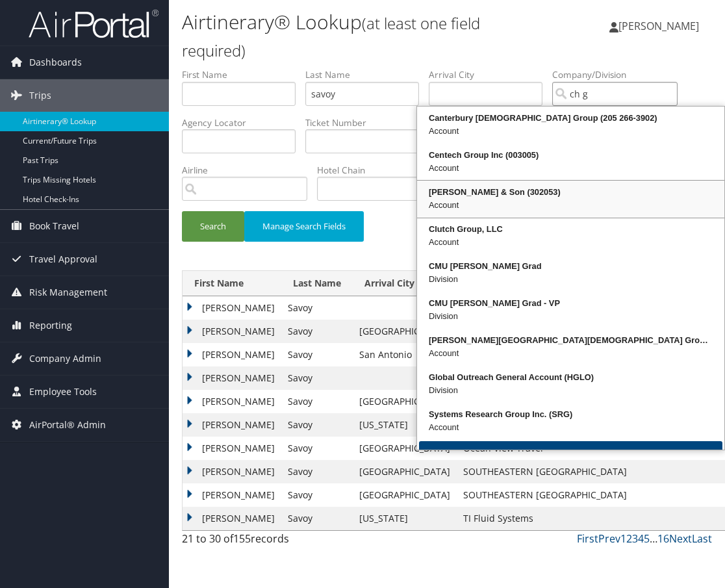 The image size is (725, 588). I want to click on div: Global Outreach General Account (HGLO), so click(570, 377).